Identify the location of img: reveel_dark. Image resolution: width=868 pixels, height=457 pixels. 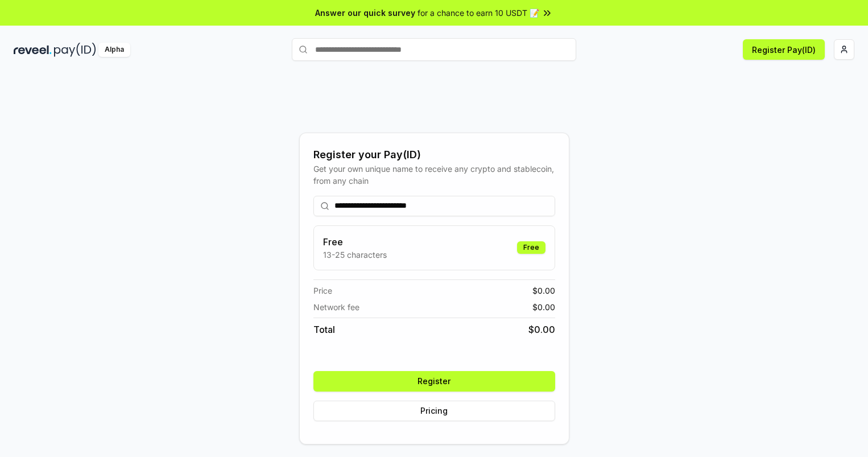
(33, 50).